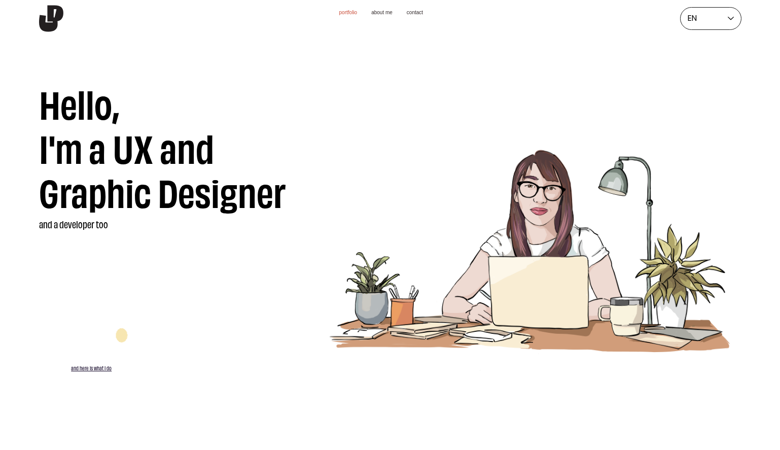  What do you see at coordinates (91, 368) in the screenshot?
I see `a: my portfolio` at bounding box center [91, 368].